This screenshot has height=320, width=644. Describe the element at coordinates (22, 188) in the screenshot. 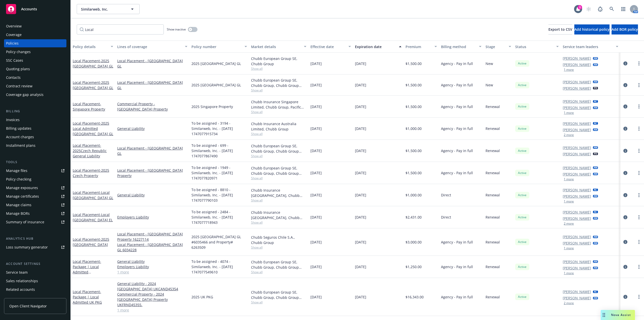

I see `div: Manage exposures` at that location.